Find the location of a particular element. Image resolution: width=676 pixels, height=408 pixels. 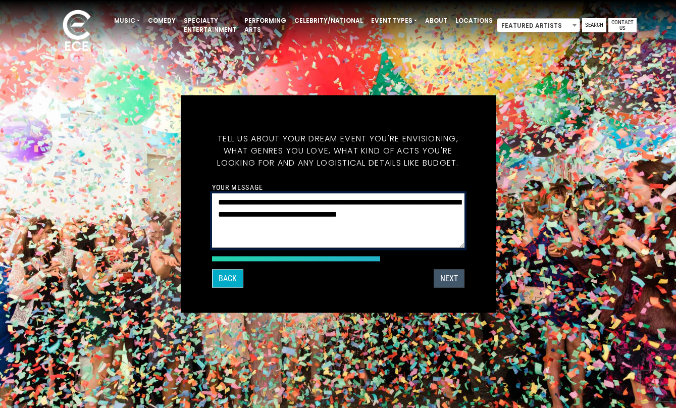

a: Event Types is located at coordinates (394, 21).